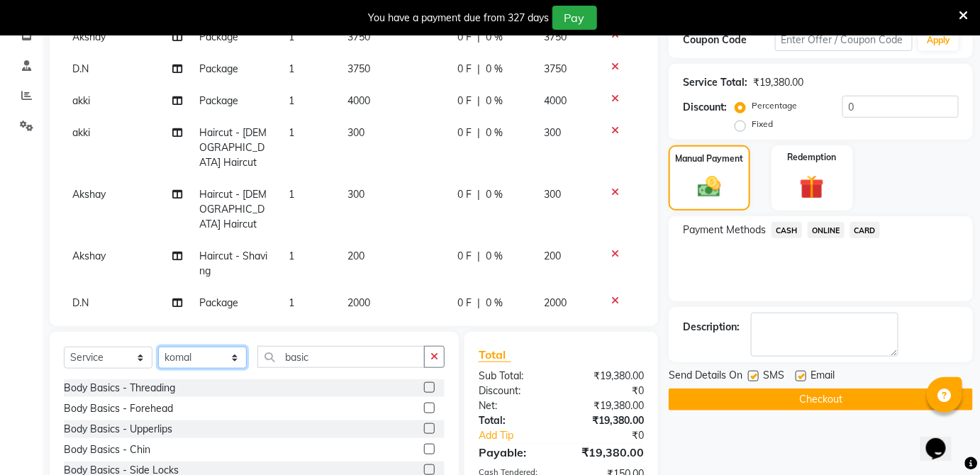  I want to click on div: Body Basics - Upperlips, so click(117, 429).